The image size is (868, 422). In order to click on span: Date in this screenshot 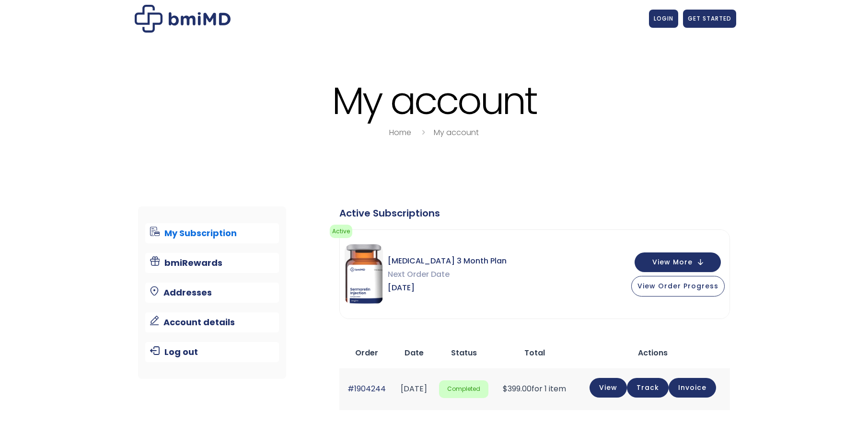, I will do `click(414, 353)`.